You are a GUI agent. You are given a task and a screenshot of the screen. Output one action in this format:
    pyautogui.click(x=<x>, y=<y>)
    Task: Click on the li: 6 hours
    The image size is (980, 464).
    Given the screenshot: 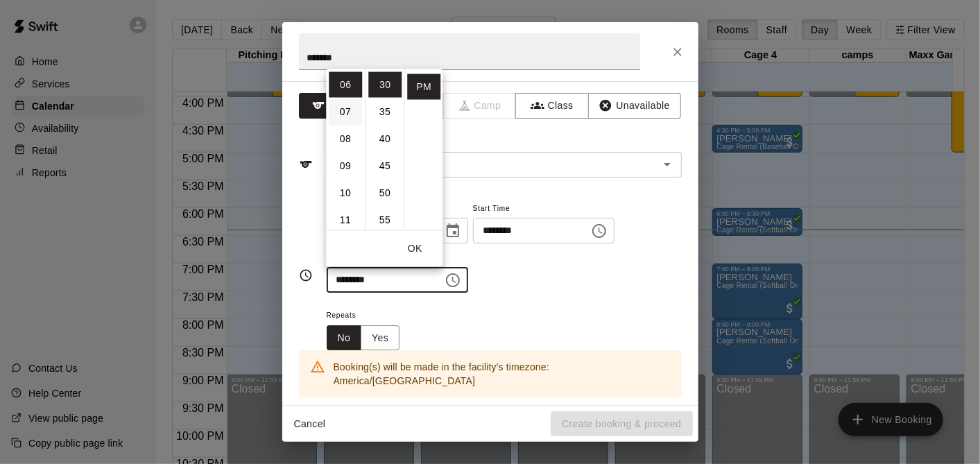 What is the action you would take?
    pyautogui.click(x=345, y=84)
    